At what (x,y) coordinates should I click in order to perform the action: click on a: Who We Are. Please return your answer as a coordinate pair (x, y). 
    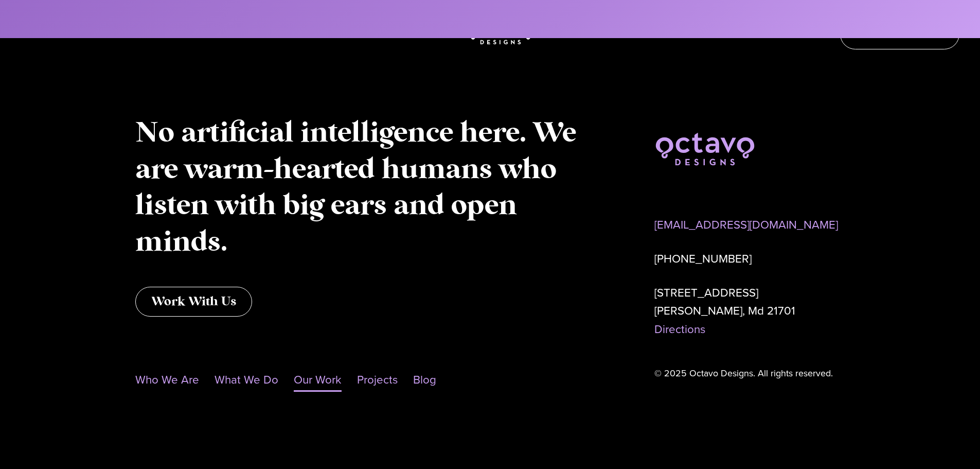
    Looking at the image, I should click on (167, 379).